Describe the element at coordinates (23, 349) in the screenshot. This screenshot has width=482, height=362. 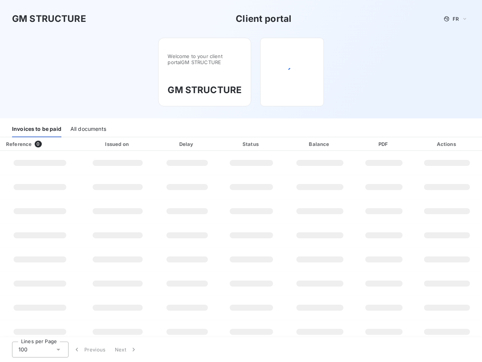
I see `span: 100` at that location.